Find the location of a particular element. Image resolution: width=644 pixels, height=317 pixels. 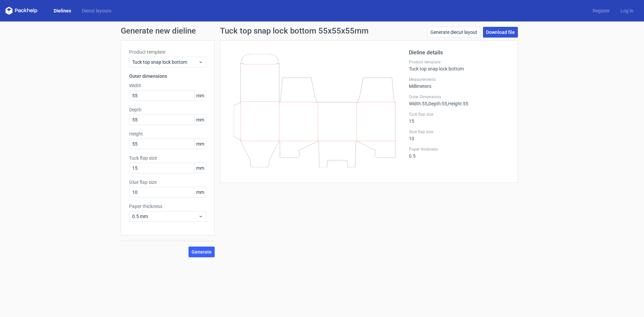

a: Register is located at coordinates (601, 11).